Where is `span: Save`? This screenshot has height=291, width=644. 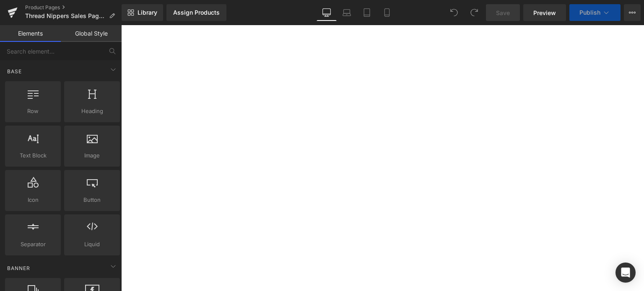 span: Save is located at coordinates (503, 12).